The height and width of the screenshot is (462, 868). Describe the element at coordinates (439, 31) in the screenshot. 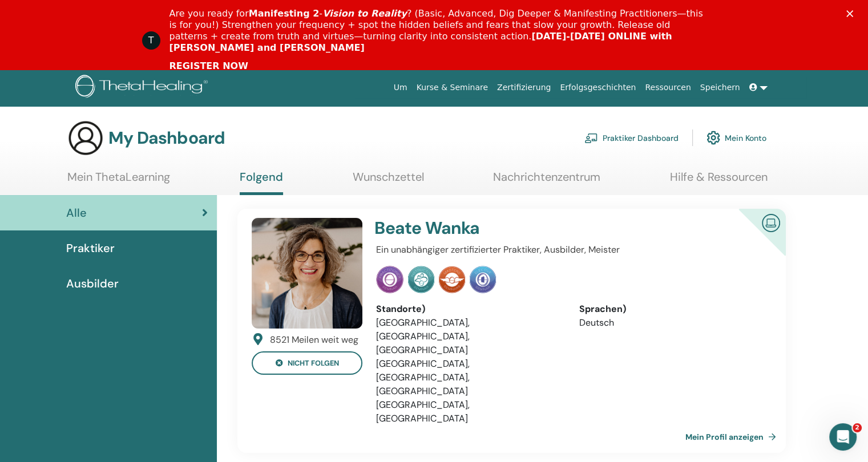

I see `div: Are you ready for - ? (Basic, Advanced, Dig Deeper & Manifesting Practitioners—this is for you!) ...` at that location.